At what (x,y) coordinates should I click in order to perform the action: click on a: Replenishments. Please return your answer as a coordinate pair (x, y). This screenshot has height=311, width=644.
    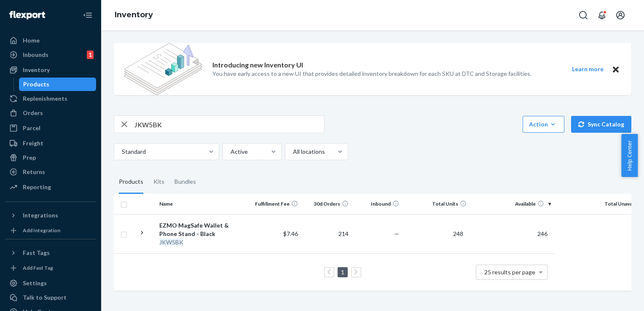
    Looking at the image, I should click on (51, 99).